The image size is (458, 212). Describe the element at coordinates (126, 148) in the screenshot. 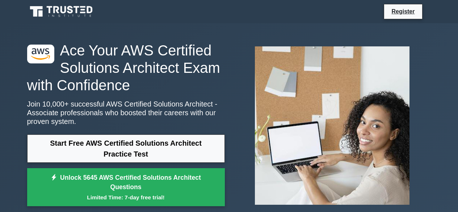

I see `a: Start Free AWS Certified Solutions Architect Practice Test` at that location.